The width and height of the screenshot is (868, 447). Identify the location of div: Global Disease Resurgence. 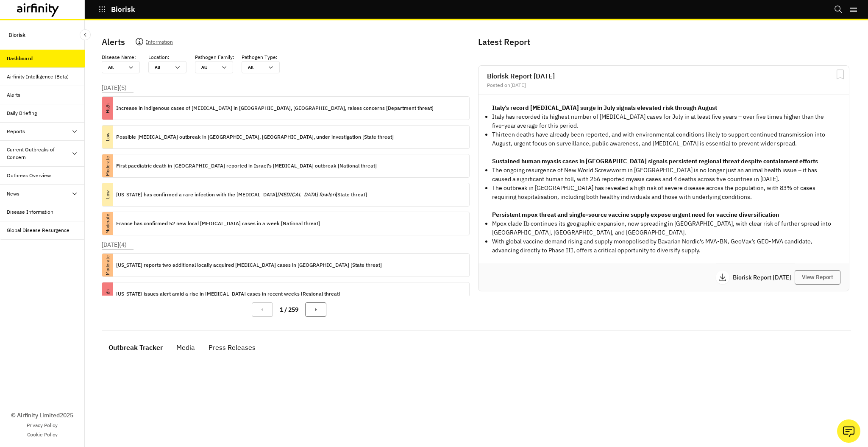
(38, 230).